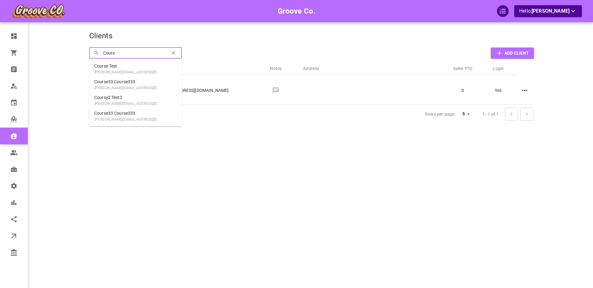  I want to click on p: Coursy2 Test2, so click(108, 98).